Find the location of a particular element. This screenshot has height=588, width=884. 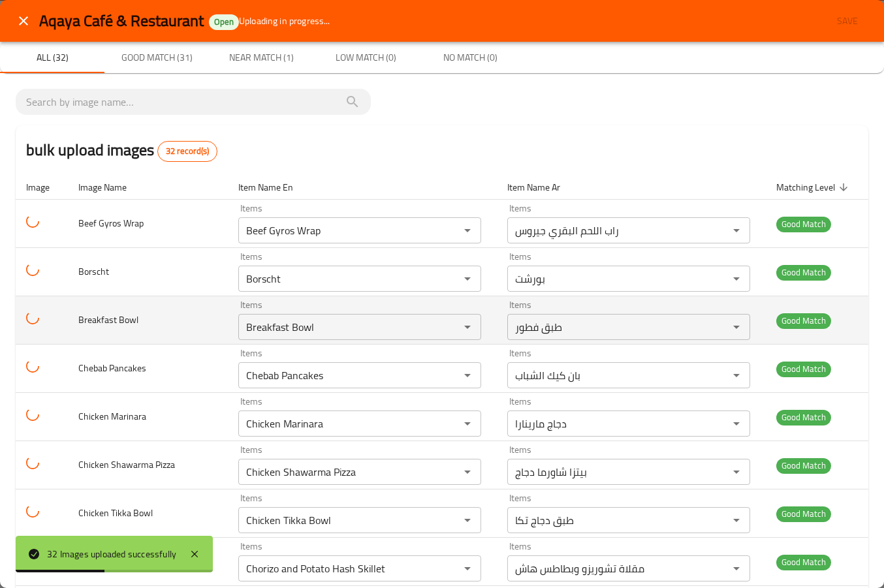

button: close is located at coordinates (24, 21).